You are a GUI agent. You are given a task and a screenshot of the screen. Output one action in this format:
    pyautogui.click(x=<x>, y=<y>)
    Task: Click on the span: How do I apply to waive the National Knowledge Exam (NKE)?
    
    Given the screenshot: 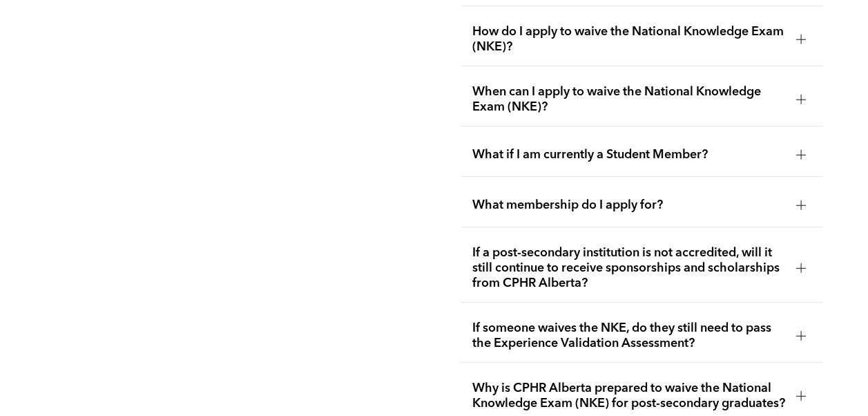 What is the action you would take?
    pyautogui.click(x=628, y=39)
    